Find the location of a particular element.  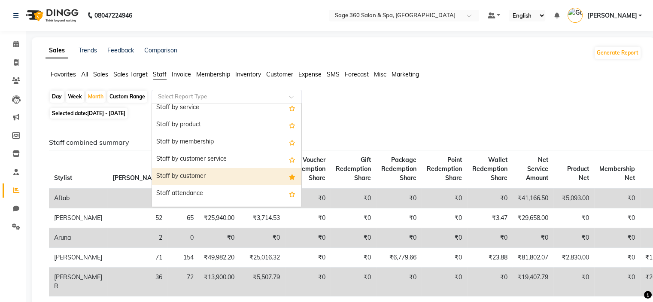

td: 0 is located at coordinates (183, 238).